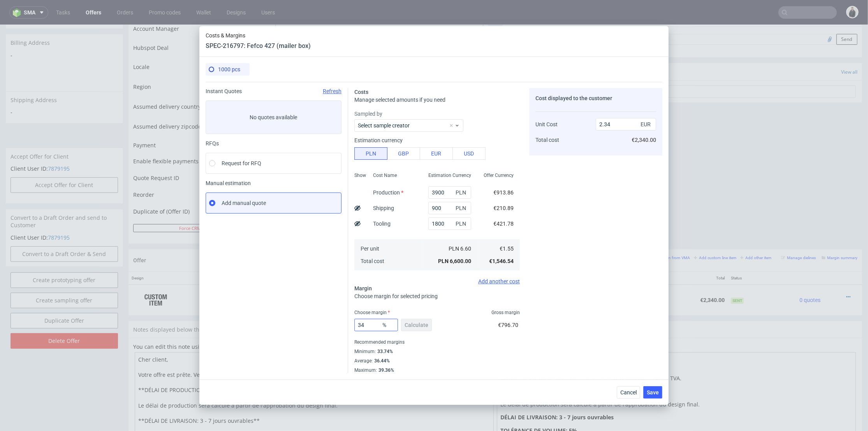 The height and width of the screenshot is (431, 868). I want to click on button: USD, so click(469, 153).